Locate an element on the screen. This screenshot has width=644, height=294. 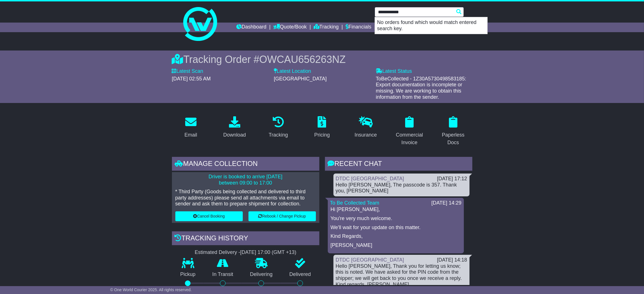
p: Delivering is located at coordinates (261, 275).